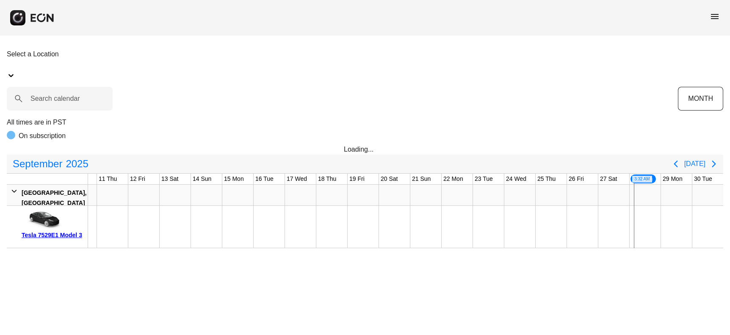  Describe the element at coordinates (357, 179) in the screenshot. I see `div: 19 Fri` at that location.